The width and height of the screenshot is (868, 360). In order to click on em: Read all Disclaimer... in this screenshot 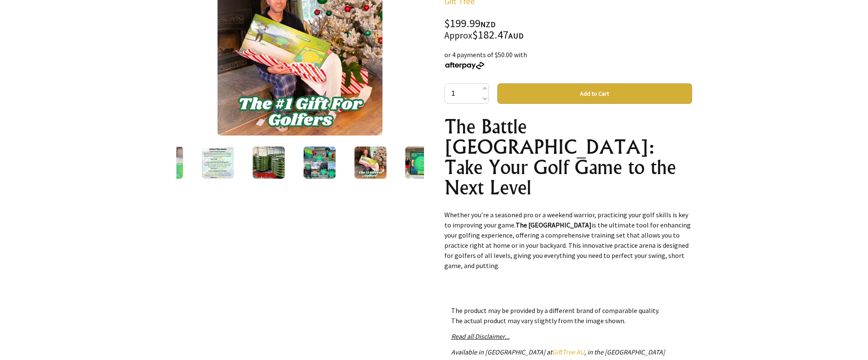, I will do `click(480, 336)`.